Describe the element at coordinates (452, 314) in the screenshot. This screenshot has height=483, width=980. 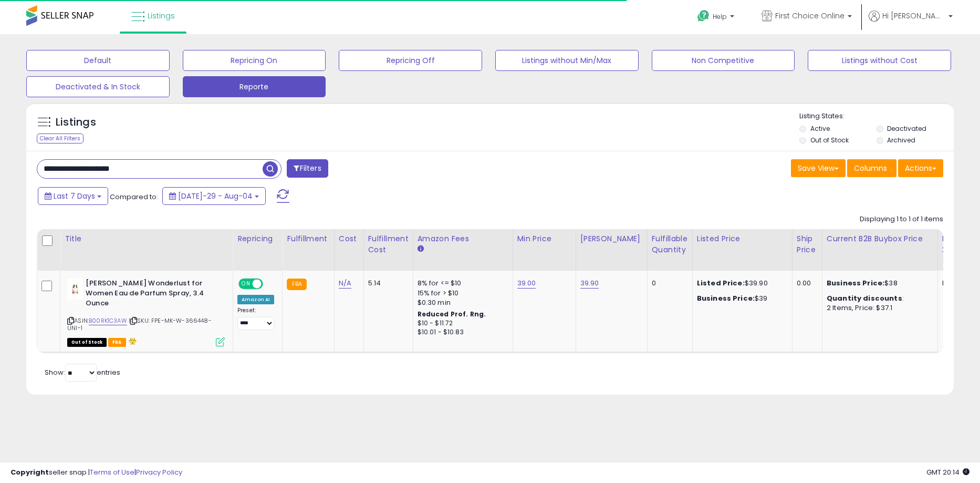
I see `b: Reduced Prof. Rng.` at that location.